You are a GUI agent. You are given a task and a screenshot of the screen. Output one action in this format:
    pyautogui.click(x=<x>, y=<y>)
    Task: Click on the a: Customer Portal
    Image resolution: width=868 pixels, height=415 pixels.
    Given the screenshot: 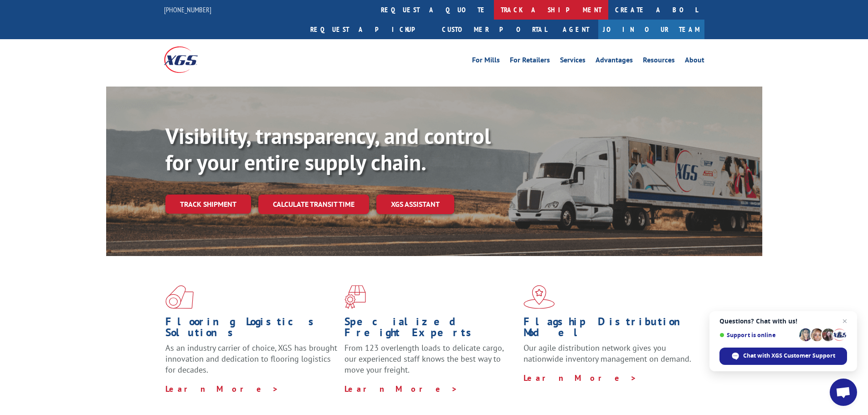 What is the action you would take?
    pyautogui.click(x=494, y=29)
    